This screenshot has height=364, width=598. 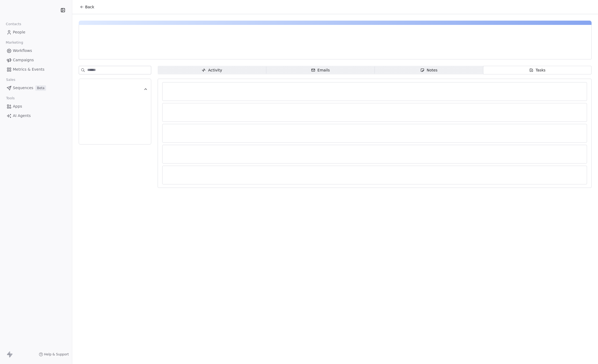 I want to click on a: AI Agents, so click(x=36, y=116).